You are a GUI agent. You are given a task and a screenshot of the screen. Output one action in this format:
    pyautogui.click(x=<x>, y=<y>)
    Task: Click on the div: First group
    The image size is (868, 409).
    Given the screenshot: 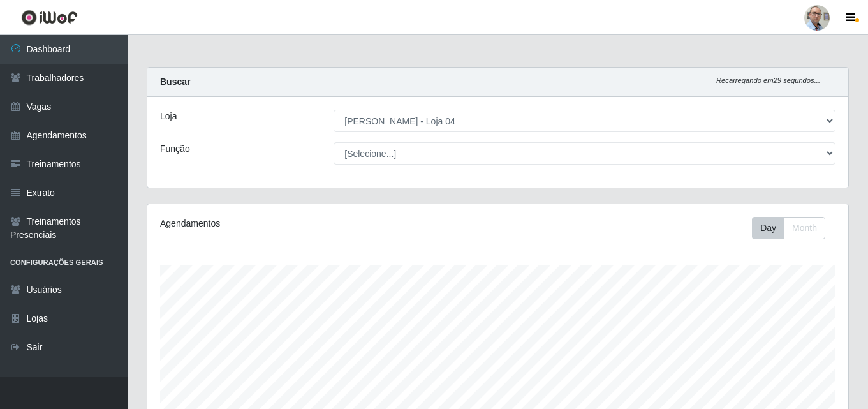 What is the action you would take?
    pyautogui.click(x=788, y=228)
    